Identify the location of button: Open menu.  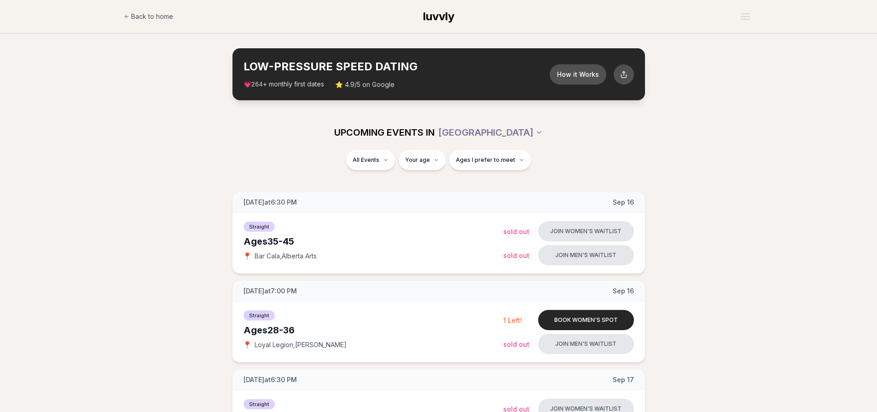
(745, 17).